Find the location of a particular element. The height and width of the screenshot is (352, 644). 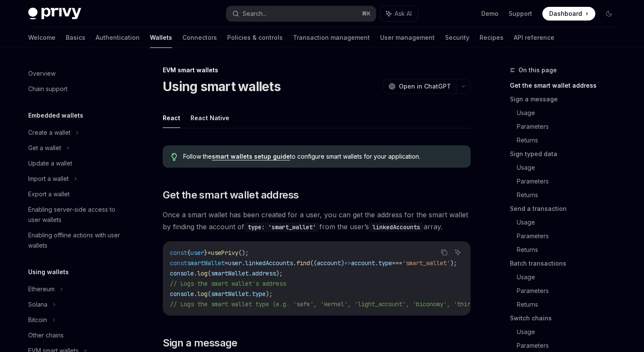

div: Bitcoin is located at coordinates (38, 320).